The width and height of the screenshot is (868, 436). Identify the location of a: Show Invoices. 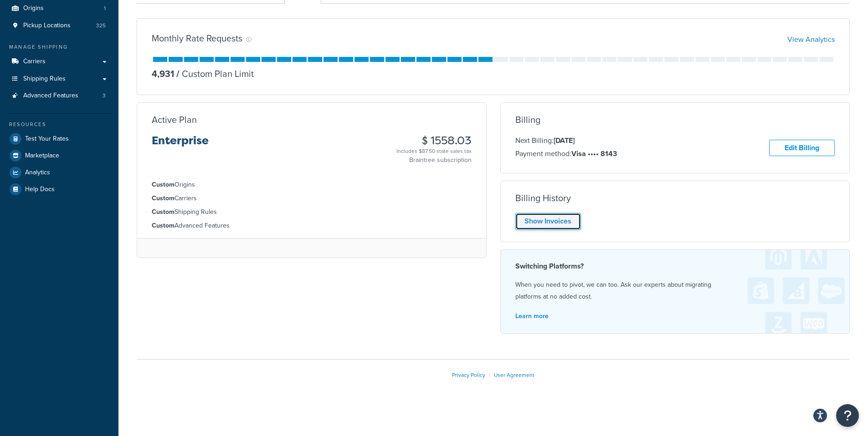
(548, 221).